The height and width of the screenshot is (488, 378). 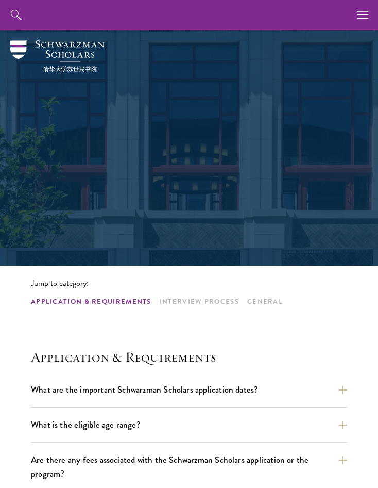 I want to click on a: Application & Requirements, so click(x=91, y=302).